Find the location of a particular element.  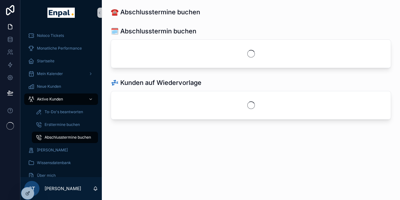

span: Über mich is located at coordinates (46, 176).